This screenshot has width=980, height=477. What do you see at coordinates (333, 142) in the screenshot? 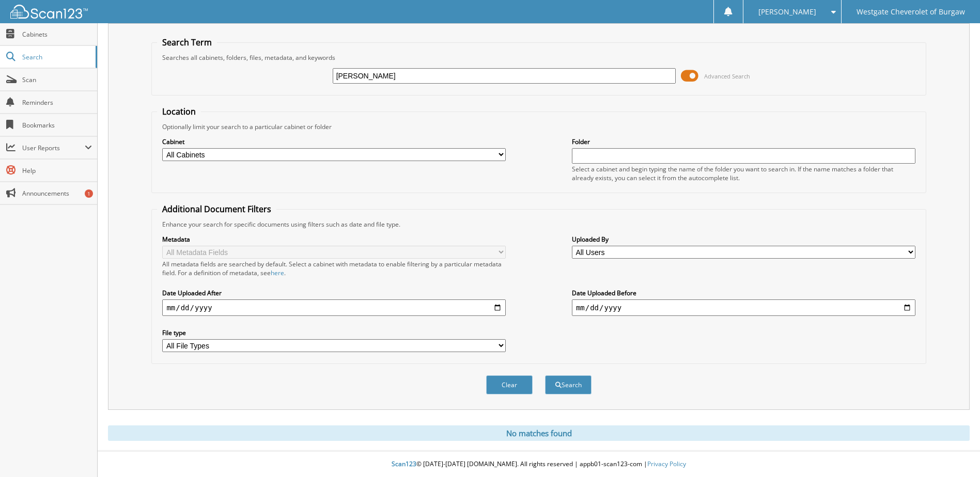
I see `label: Cabinet` at bounding box center [333, 142].